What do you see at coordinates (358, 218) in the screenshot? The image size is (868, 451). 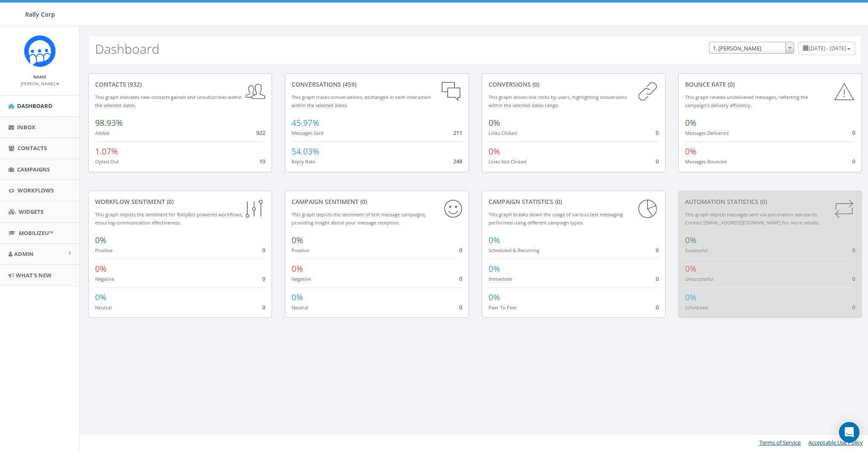 I see `small: This graph depicts the sentiment of text message campaigns, providing insight about your message ...` at bounding box center [358, 218].